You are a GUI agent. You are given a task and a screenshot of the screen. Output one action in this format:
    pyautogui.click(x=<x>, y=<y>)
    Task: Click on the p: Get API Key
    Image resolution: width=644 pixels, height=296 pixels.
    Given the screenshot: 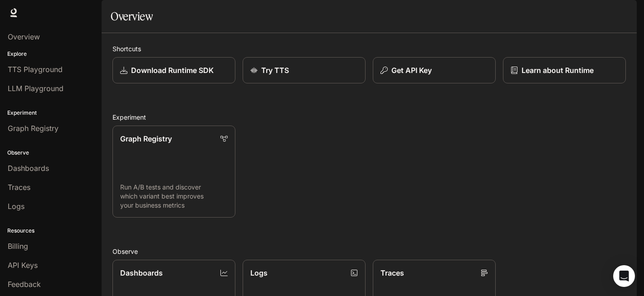 What is the action you would take?
    pyautogui.click(x=411, y=70)
    